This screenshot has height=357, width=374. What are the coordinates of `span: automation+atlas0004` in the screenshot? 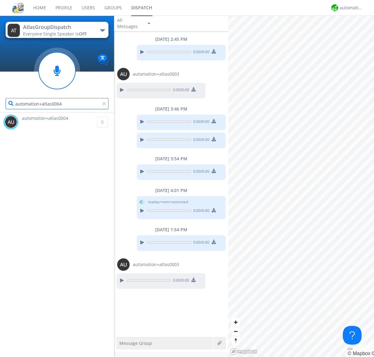 It's located at (45, 118).